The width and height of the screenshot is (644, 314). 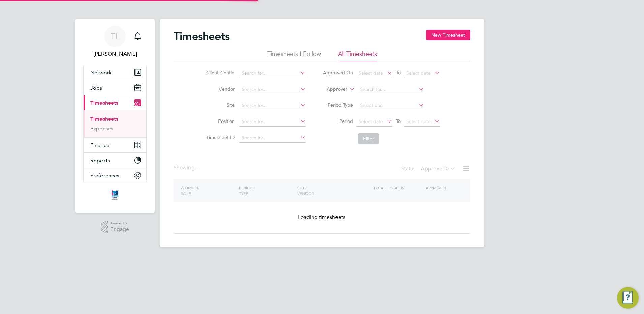 What do you see at coordinates (187, 168) in the screenshot?
I see `div: Showing` at bounding box center [187, 168].